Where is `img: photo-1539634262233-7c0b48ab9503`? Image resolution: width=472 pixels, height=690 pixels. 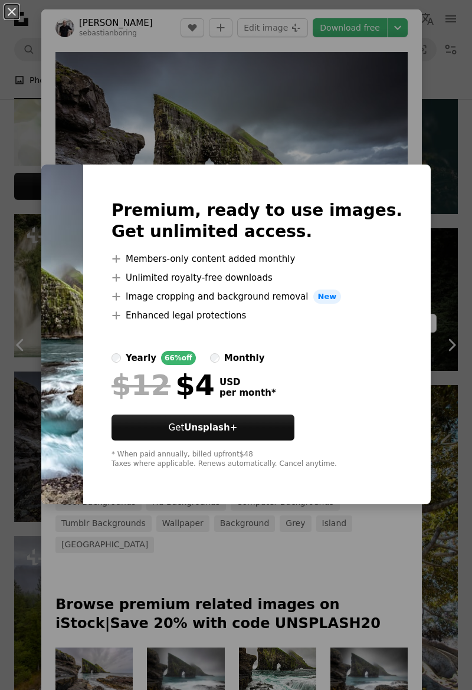 img: photo-1539634262233-7c0b48ab9503 is located at coordinates (62, 334).